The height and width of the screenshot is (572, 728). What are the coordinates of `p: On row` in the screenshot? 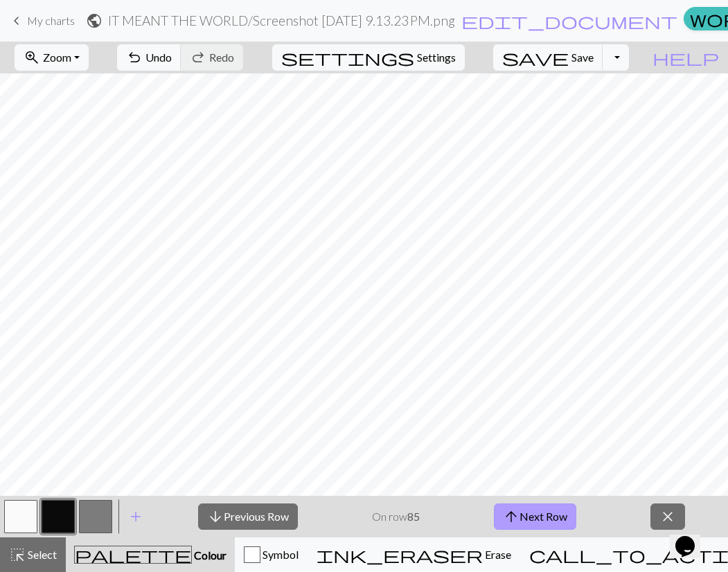 It's located at (395, 517).